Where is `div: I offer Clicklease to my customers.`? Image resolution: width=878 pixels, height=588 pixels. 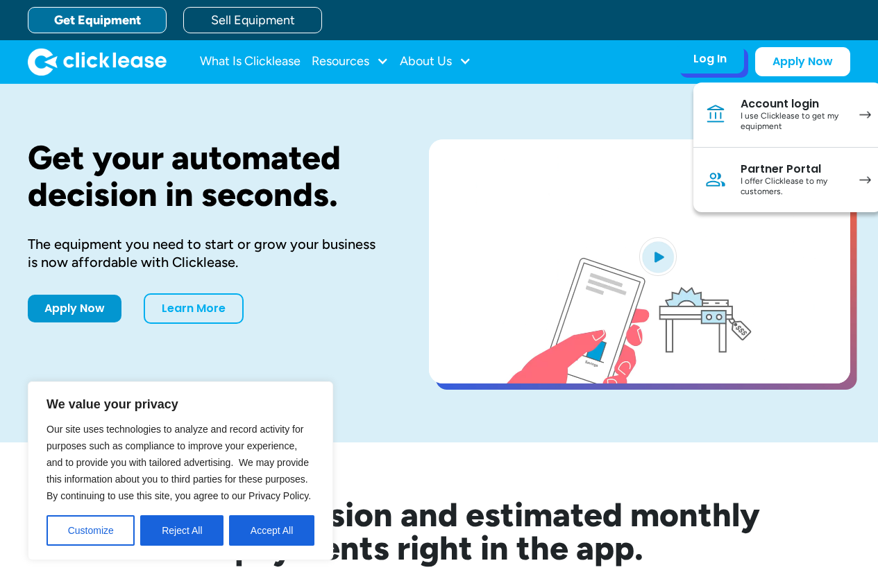 div: I offer Clicklease to my customers. is located at coordinates (792, 187).